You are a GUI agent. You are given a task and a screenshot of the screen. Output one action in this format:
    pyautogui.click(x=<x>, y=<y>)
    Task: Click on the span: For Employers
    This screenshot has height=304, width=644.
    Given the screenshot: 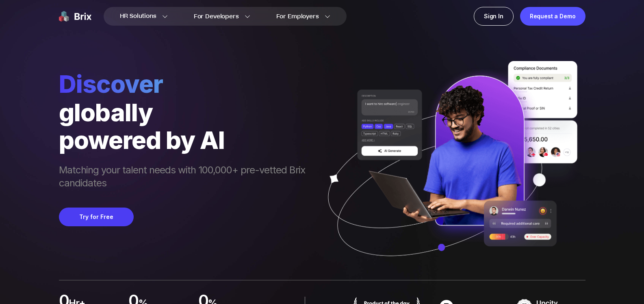 What is the action you would take?
    pyautogui.click(x=297, y=16)
    